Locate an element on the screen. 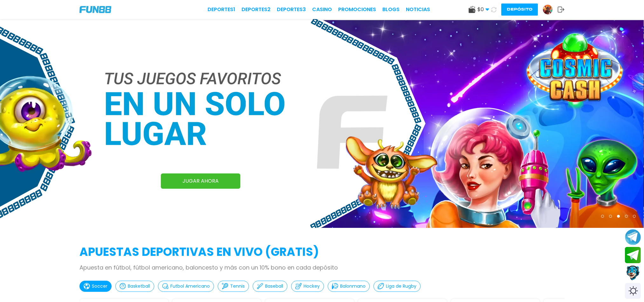 This screenshot has width=644, height=302. img: Avatar is located at coordinates (548, 10).